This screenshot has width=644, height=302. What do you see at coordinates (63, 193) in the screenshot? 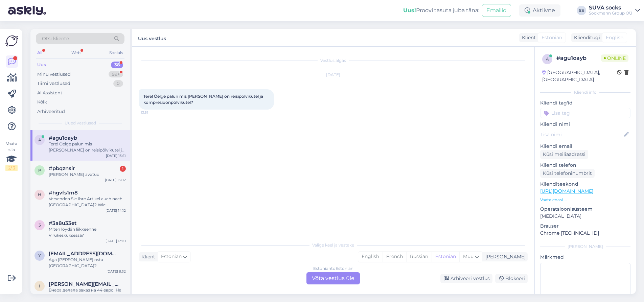
I see `span: #hgvfs1m8` at bounding box center [63, 193].